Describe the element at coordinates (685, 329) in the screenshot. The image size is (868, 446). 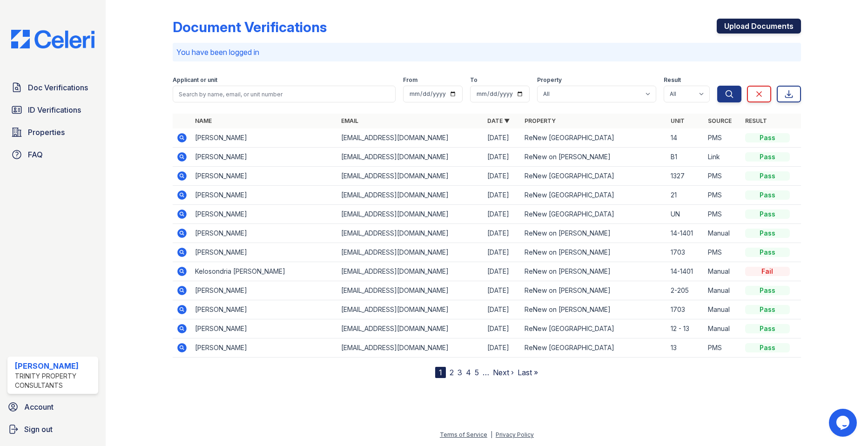
I see `td: 12 - 13` at that location.